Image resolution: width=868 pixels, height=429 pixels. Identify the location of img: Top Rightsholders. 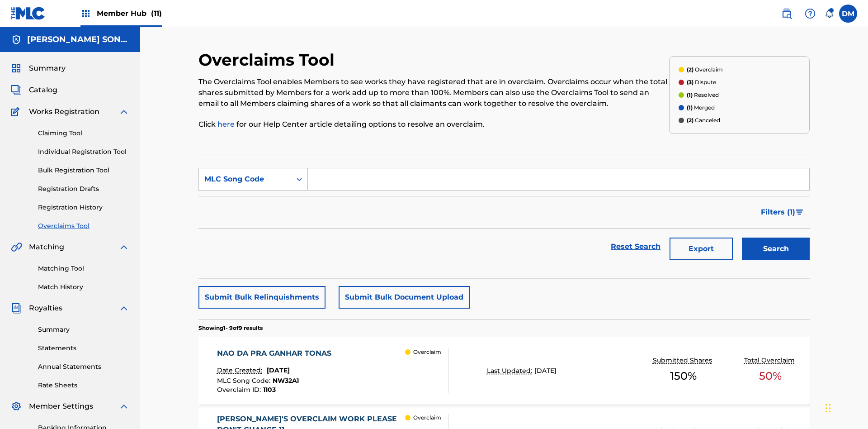
(86, 14).